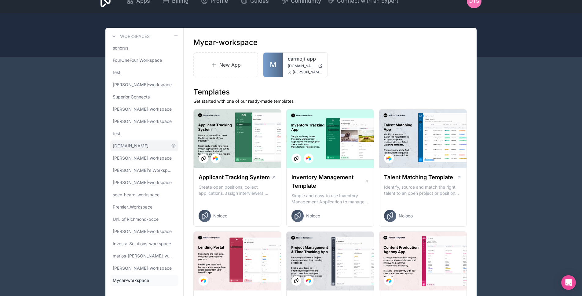 The image size is (582, 296). What do you see at coordinates (225, 42) in the screenshot?
I see `h1: Mycar-workspace` at bounding box center [225, 42].